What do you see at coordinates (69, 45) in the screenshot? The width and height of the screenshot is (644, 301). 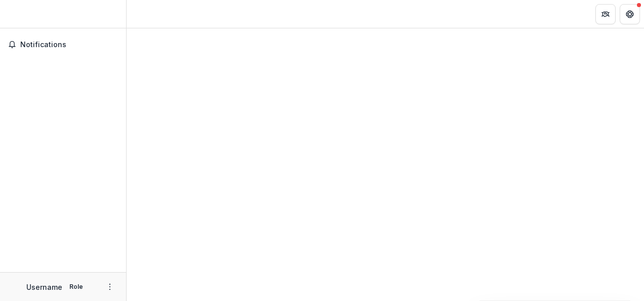 I see `span: Notifications` at bounding box center [69, 45].